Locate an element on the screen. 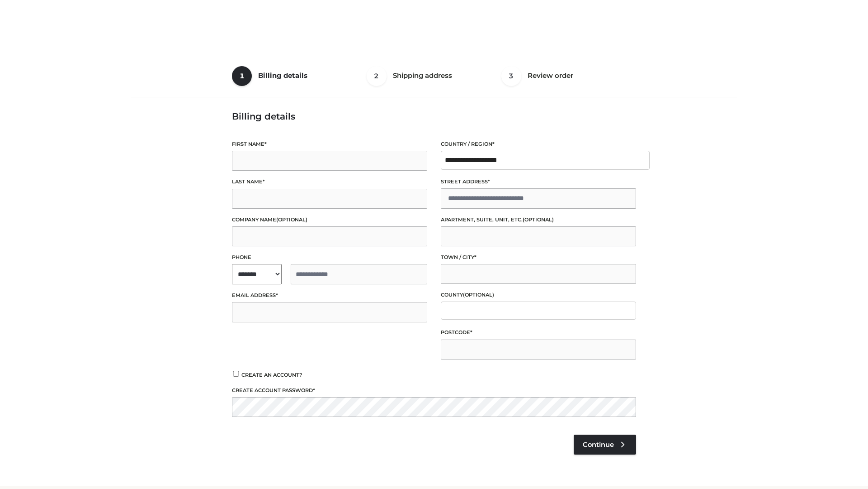  label: First name is located at coordinates (330, 144).